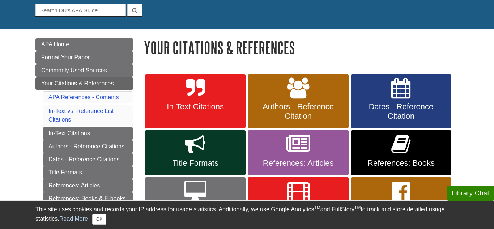  I want to click on span: Your Citations & References, so click(77, 83).